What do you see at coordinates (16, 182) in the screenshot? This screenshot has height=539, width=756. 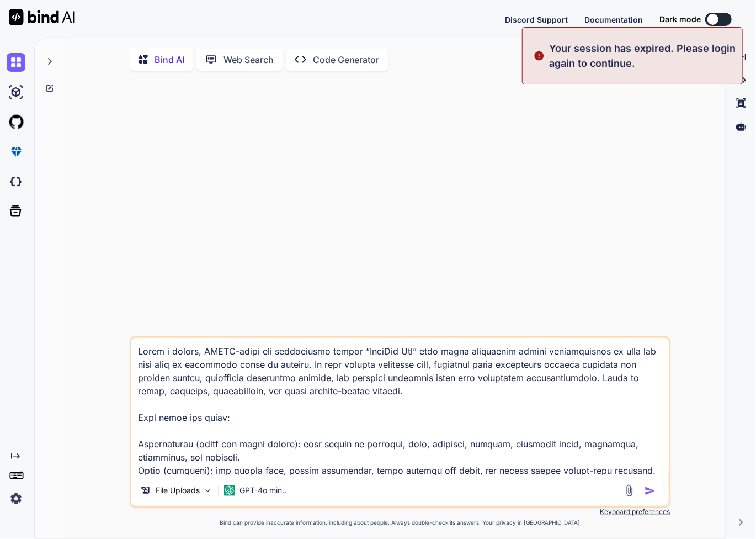 I see `img: darkCloudIdeIcon` at bounding box center [16, 182].